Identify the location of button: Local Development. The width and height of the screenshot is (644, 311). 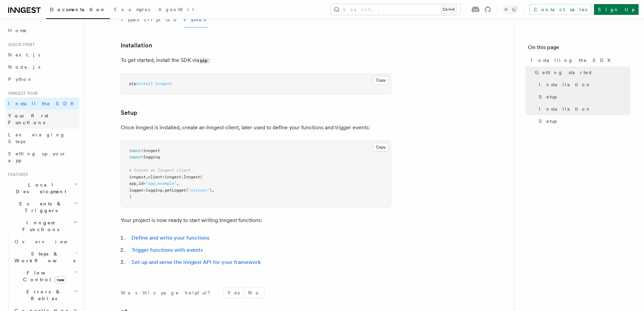
(43, 188).